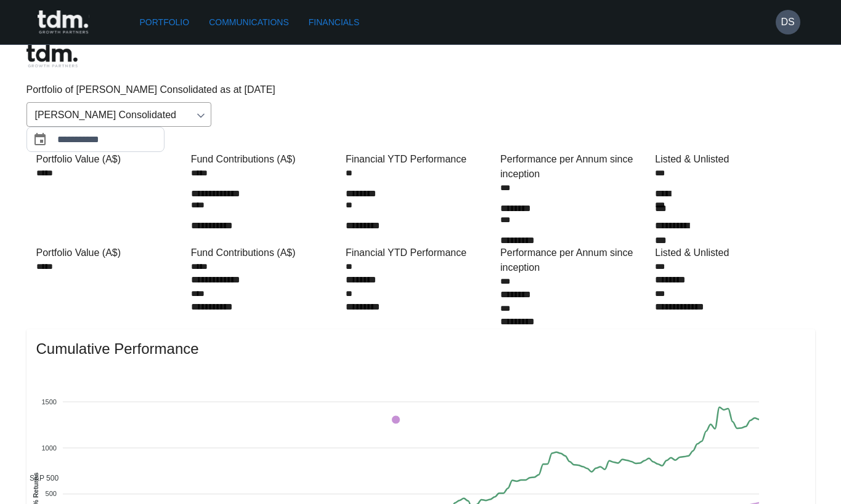  I want to click on button: Choose date, selected date is Aug 31, 2025, so click(40, 140).